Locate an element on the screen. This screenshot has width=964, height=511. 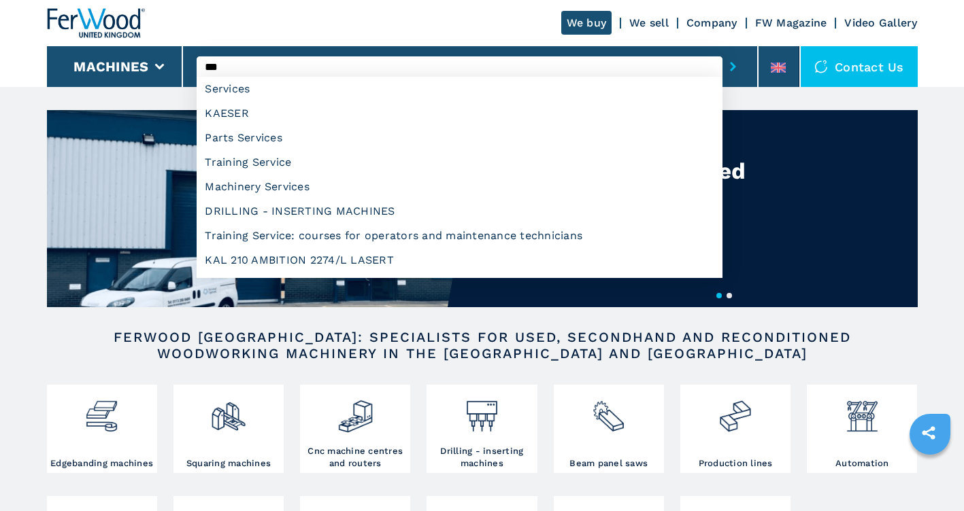
a: Video Gallery is located at coordinates (880, 22).